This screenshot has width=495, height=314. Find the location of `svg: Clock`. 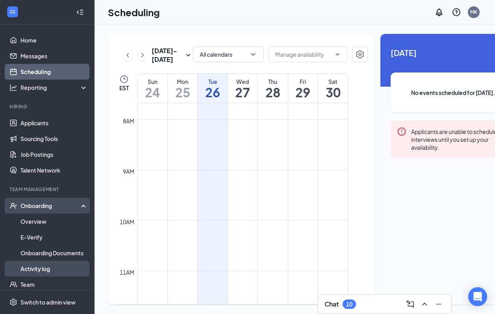

svg: Clock is located at coordinates (124, 79).